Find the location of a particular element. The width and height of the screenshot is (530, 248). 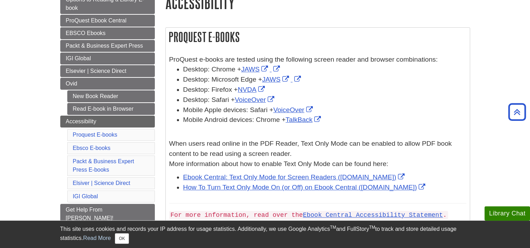

span: ProQuest Ebook Central is located at coordinates (96, 20).